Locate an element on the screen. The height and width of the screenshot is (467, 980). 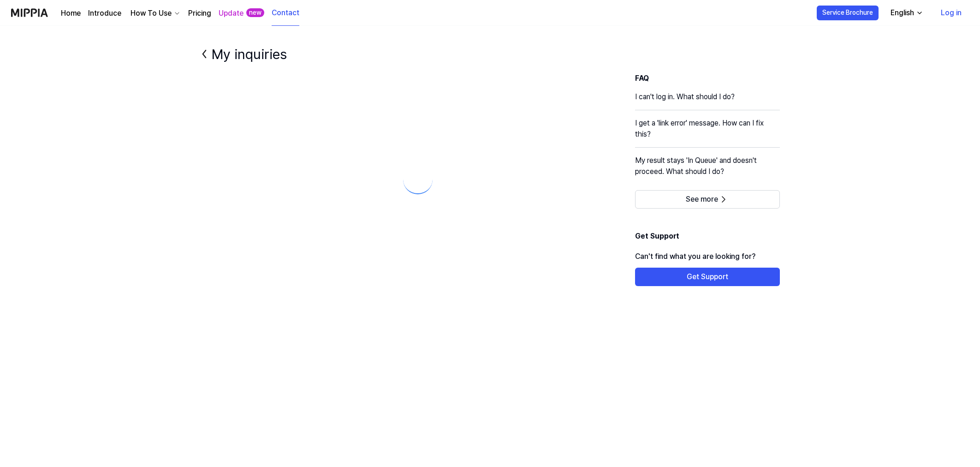
button: Service Brochure is located at coordinates (847, 13).